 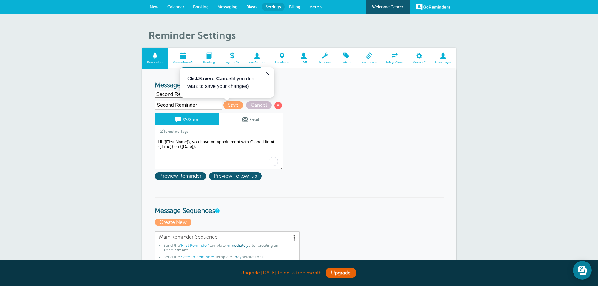 I want to click on span: Preview Follow-up, so click(x=236, y=176).